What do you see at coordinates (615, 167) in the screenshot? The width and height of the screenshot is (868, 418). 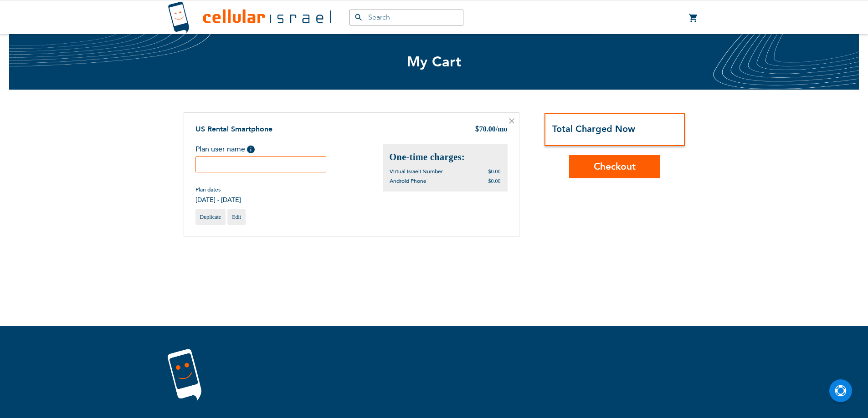 I see `button: Checkout` at bounding box center [615, 167].